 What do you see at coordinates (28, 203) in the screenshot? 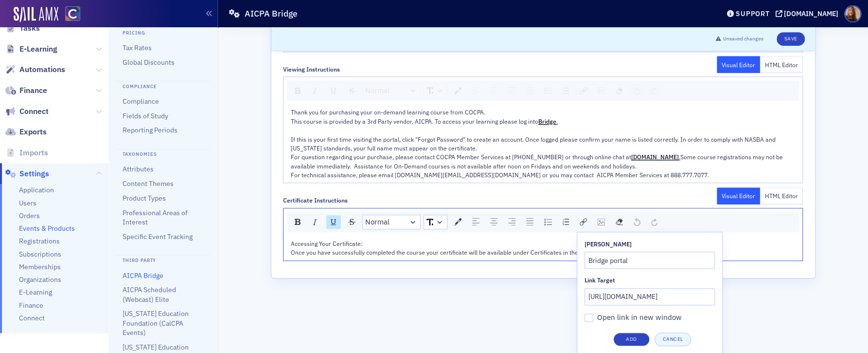
I see `a: Users` at bounding box center [28, 203].